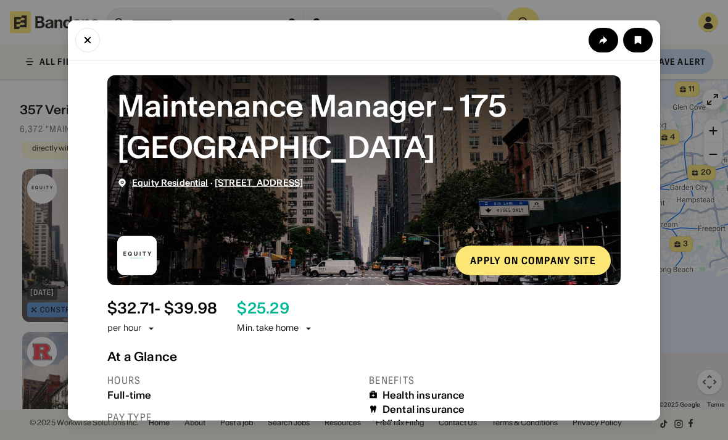 The height and width of the screenshot is (440, 728). Describe the element at coordinates (364, 356) in the screenshot. I see `div: At a Glance` at that location.